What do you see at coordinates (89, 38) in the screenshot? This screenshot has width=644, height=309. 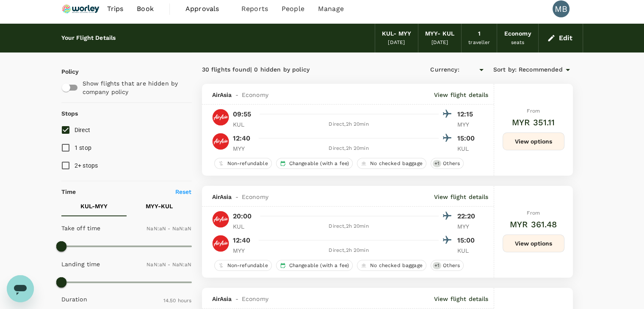 I see `div: Your Flight Details` at bounding box center [89, 38].